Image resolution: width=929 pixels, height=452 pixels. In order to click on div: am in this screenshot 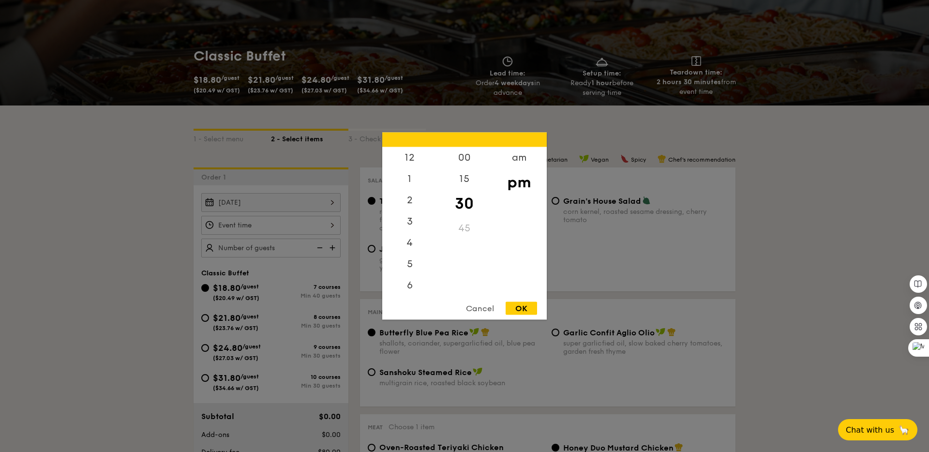, I will do `click(519, 158)`.